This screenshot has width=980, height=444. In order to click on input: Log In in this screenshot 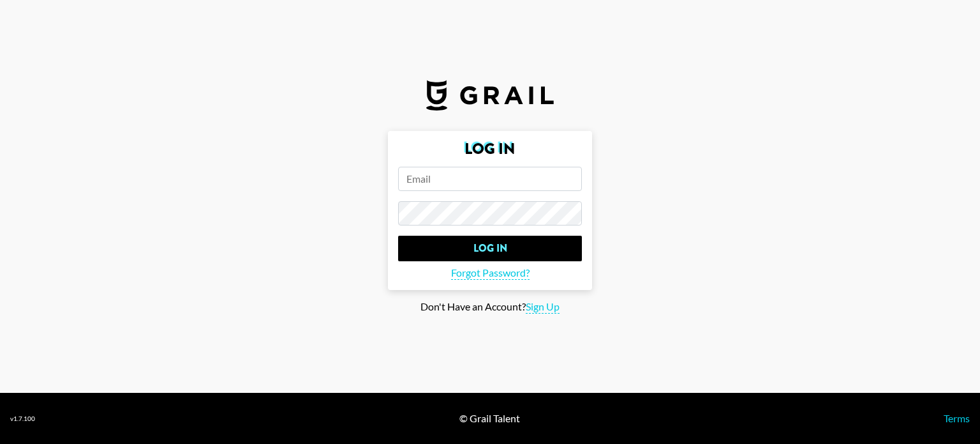, I will do `click(490, 248)`.